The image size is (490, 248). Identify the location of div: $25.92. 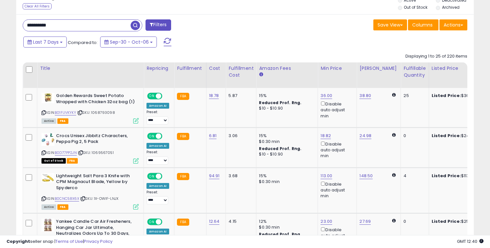
(458, 222).